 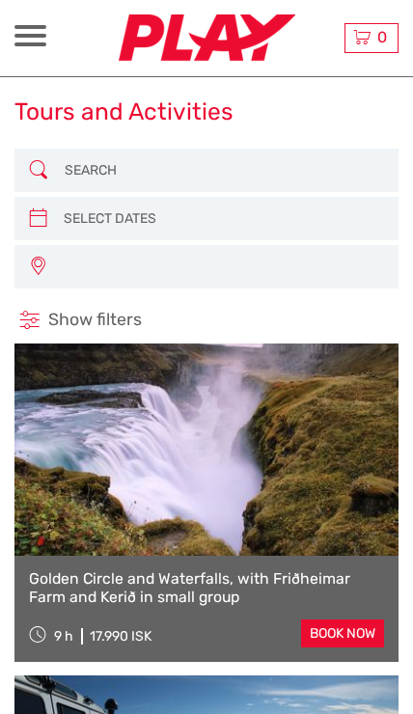 What do you see at coordinates (221, 170) in the screenshot?
I see `input: SEARCH` at bounding box center [221, 170].